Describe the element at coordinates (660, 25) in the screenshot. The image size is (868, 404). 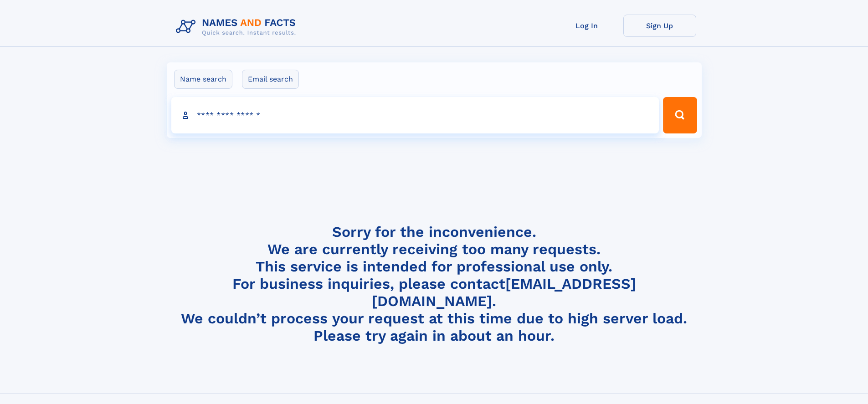
I see `a: Sign Up` at that location.